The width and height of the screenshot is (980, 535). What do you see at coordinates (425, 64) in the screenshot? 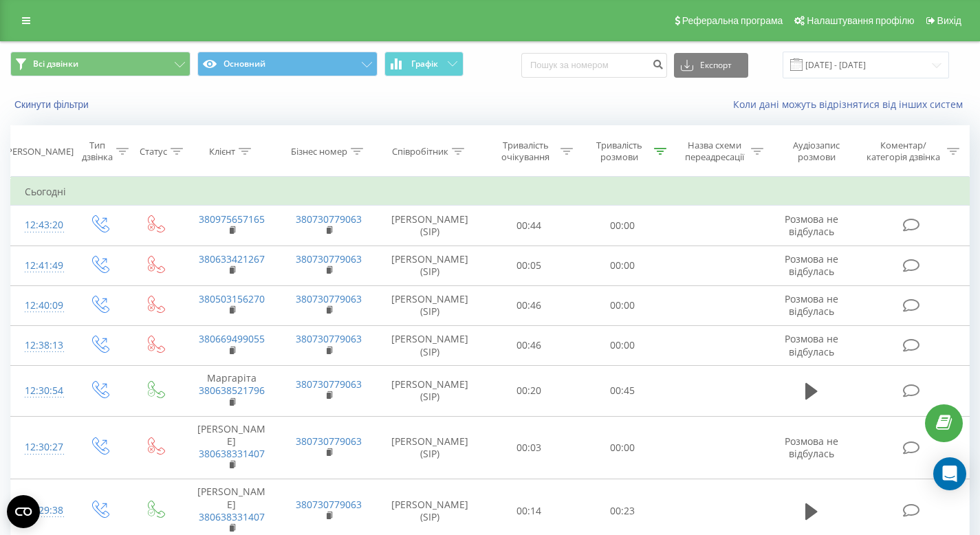
I see `span: Графік` at bounding box center [425, 64].